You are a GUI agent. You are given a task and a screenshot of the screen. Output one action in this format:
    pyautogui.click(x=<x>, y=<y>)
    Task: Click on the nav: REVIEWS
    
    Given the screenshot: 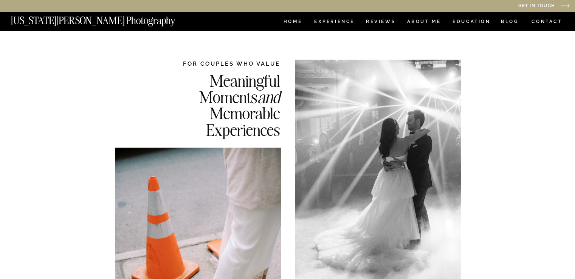 What is the action you would take?
    pyautogui.click(x=380, y=22)
    